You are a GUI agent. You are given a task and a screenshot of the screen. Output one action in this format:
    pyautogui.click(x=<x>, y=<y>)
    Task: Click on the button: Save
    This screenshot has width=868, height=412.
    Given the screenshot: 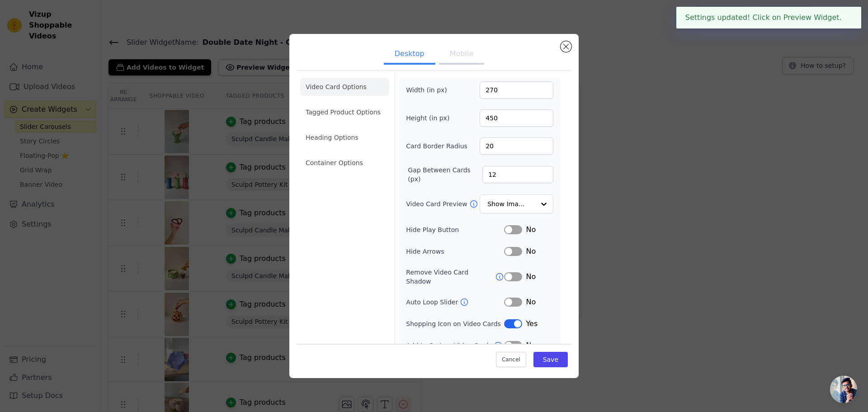 What is the action you would take?
    pyautogui.click(x=551, y=359)
    